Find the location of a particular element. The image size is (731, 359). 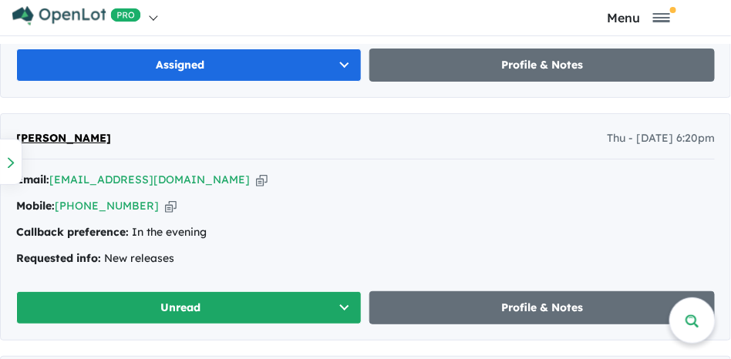

img: Openlot PRO Logo White is located at coordinates (76, 15).